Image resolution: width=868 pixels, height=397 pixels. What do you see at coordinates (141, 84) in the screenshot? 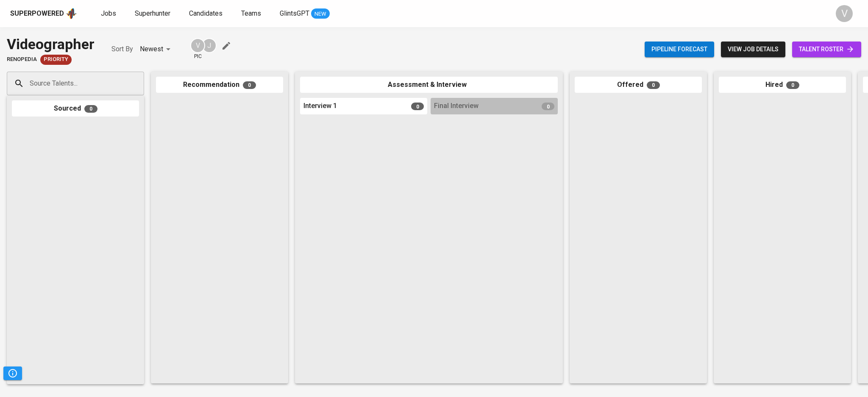
I see `button: Open` at bounding box center [141, 84].